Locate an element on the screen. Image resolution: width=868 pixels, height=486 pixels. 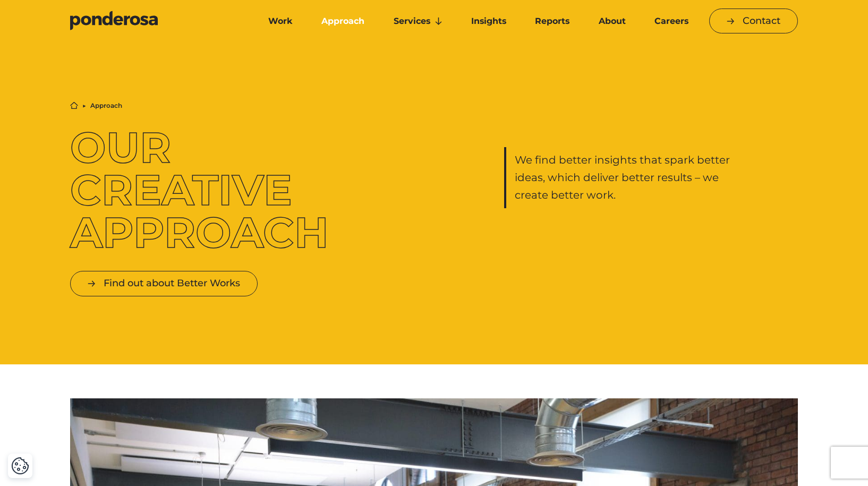
a: Home is located at coordinates (74, 105).